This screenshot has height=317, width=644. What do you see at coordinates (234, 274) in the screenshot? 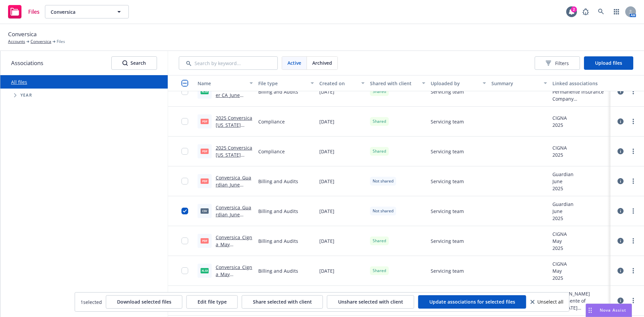
I see `a: Conversica_Cigna_May 2025_Bill.xlsx` at bounding box center [234, 274].